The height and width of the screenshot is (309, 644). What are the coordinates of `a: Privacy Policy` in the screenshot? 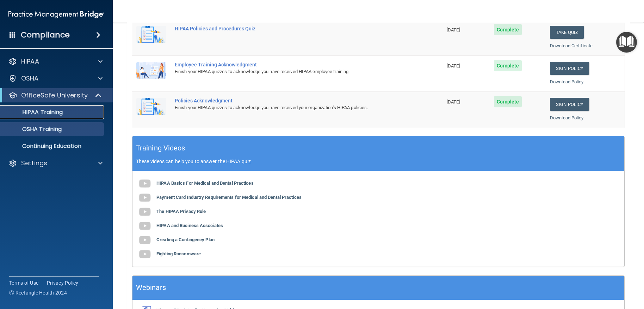 It's located at (62, 283).